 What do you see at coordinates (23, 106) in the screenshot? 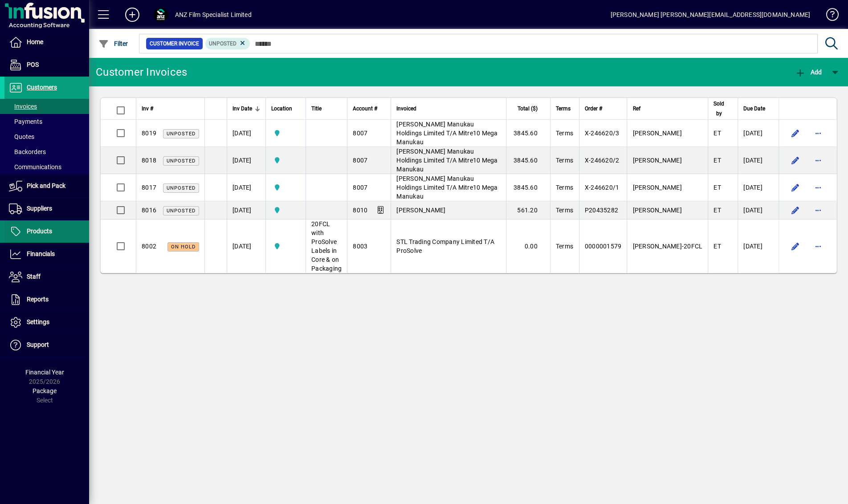
I see `span: Invoices` at bounding box center [23, 106].